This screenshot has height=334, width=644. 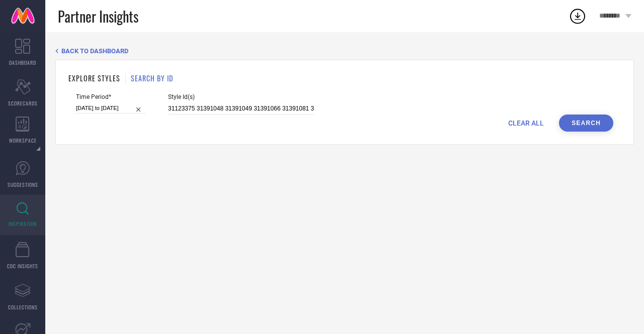 I want to click on span: WORKSPACE, so click(x=23, y=140).